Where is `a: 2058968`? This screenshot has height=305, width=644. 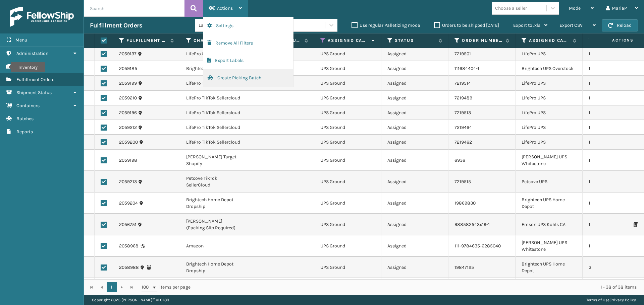 a: 2058968 is located at coordinates (129, 246).